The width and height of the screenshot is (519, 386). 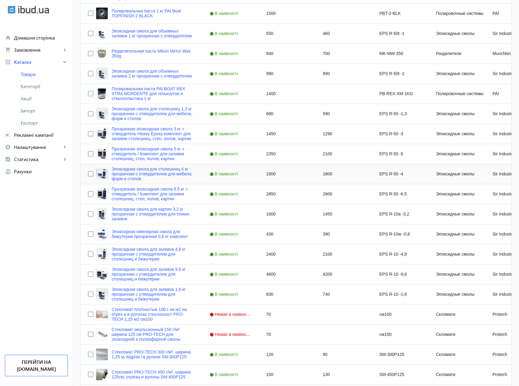 I want to click on span: Імпорт, so click(x=44, y=111).